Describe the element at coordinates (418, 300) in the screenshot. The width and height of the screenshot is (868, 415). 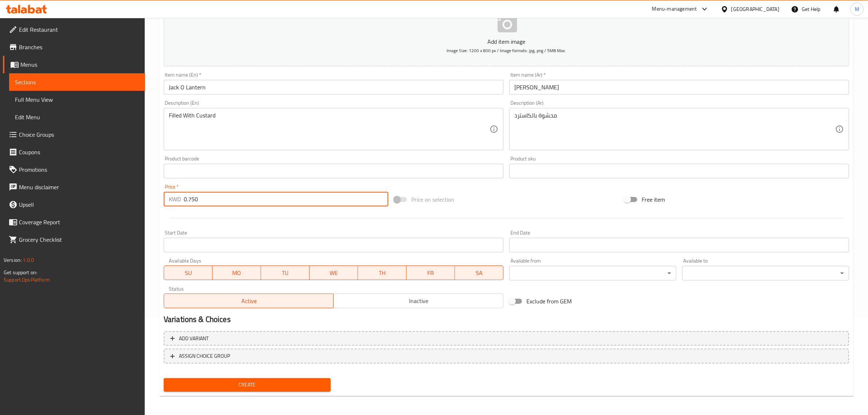
I see `button: Inactive` at that location.